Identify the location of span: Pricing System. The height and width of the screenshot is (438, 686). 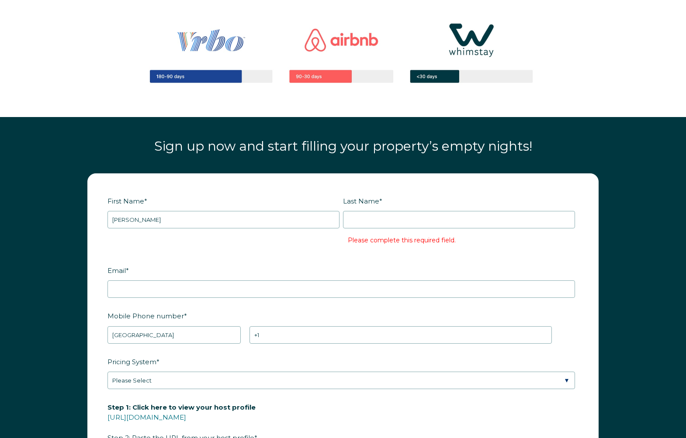
(132, 362).